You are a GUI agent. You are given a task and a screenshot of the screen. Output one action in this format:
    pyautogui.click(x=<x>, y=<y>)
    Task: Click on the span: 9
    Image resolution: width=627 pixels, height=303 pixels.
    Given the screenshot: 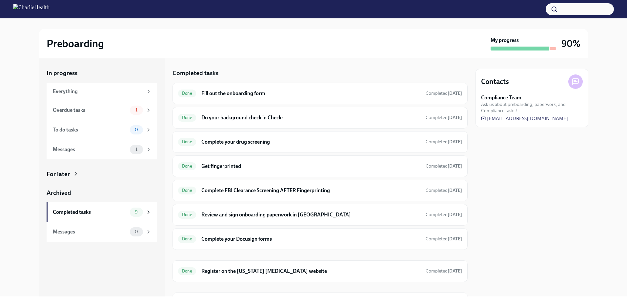 What is the action you would take?
    pyautogui.click(x=136, y=212)
    